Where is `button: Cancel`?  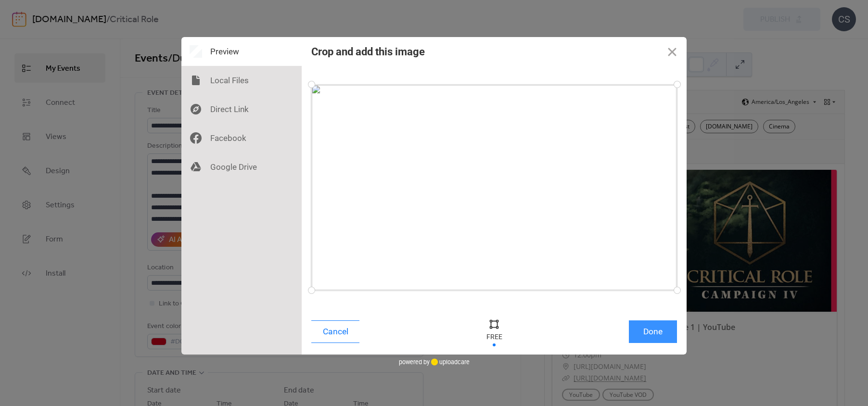
button: Cancel is located at coordinates (335, 331).